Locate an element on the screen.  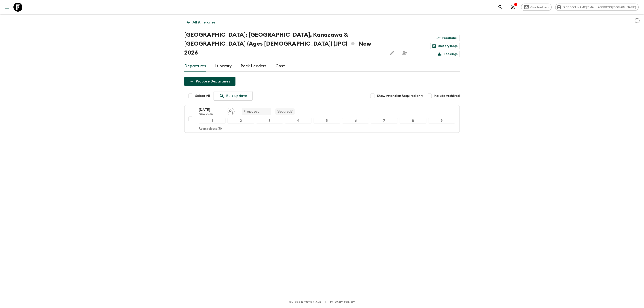
a: All itineraries is located at coordinates (201, 23).